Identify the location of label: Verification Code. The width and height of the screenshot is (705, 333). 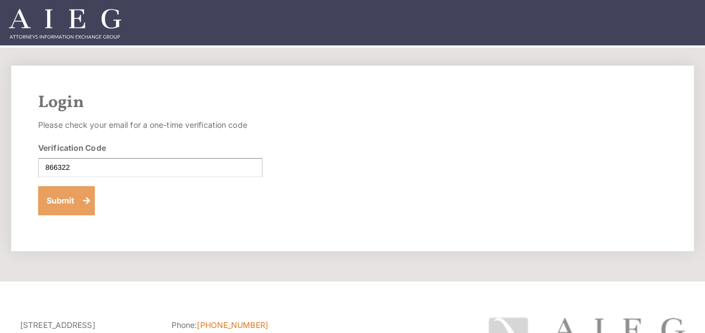
(72, 148).